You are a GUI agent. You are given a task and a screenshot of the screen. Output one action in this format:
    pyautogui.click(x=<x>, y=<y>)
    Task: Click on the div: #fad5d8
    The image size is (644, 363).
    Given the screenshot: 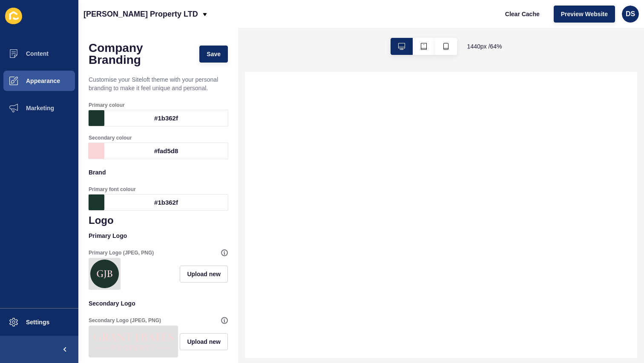 What is the action you would take?
    pyautogui.click(x=166, y=151)
    